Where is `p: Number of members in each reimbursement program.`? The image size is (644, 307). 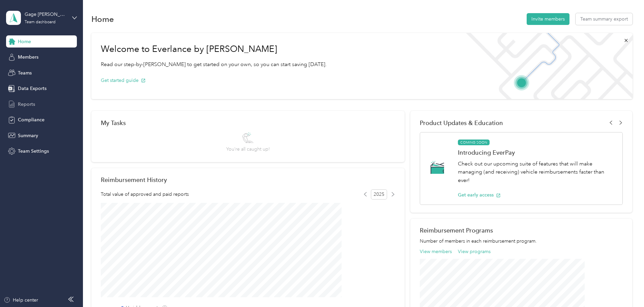
p: Number of members in each reimbursement program. is located at coordinates (522, 241).